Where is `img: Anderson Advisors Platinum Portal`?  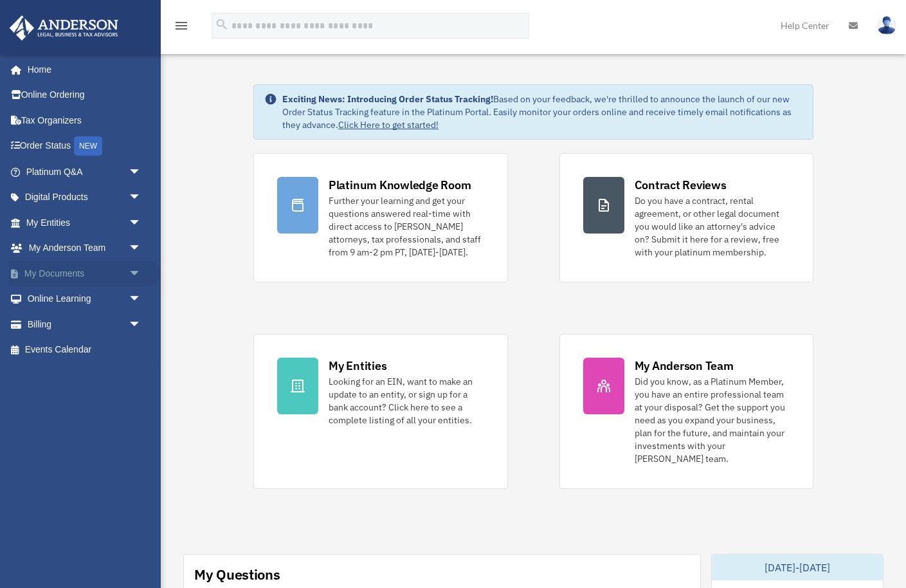
img: Anderson Advisors Platinum Portal is located at coordinates (63, 28).